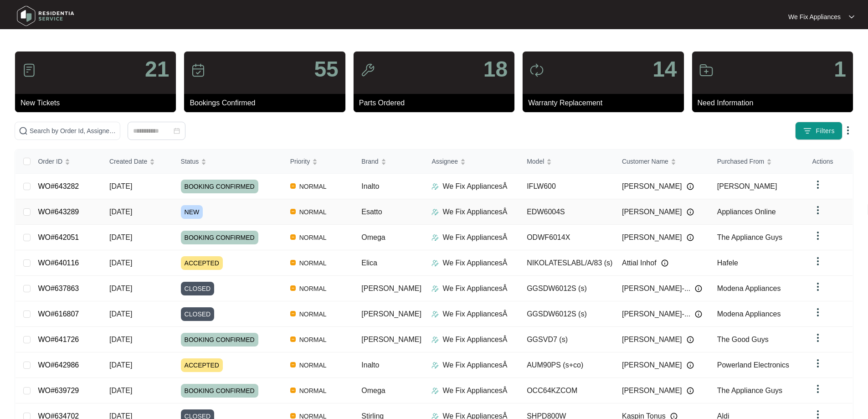  I want to click on span: Powerland Electronics, so click(753, 365).